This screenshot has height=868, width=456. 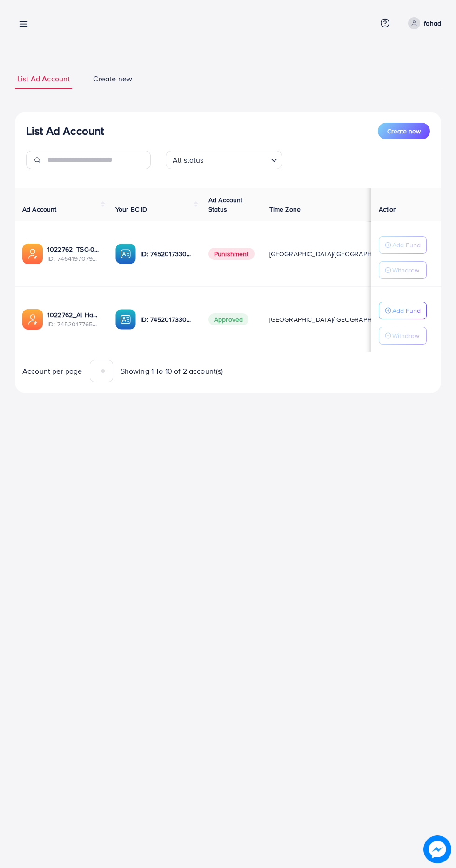 What do you see at coordinates (74, 324) in the screenshot?
I see `span: ID: 7452017765898354704` at bounding box center [74, 324].